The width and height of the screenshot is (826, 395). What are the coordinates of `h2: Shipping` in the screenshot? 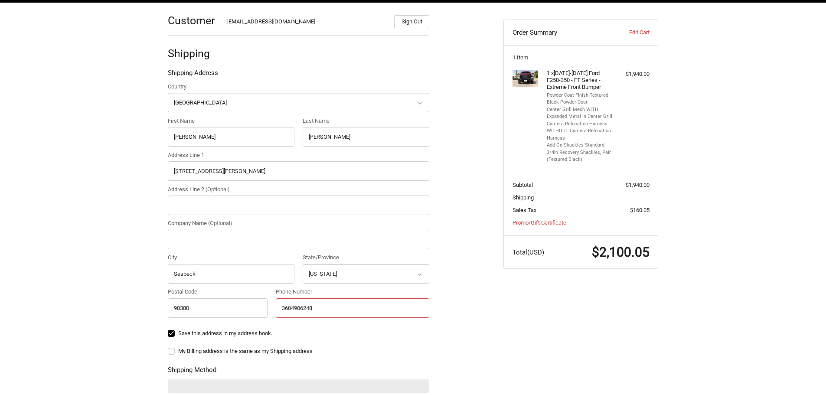 It's located at (193, 53).